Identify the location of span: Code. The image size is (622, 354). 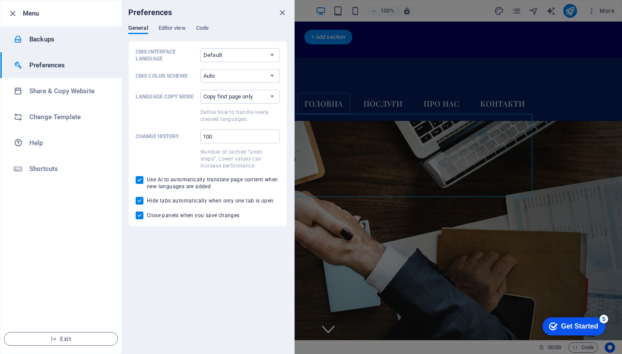
(202, 29).